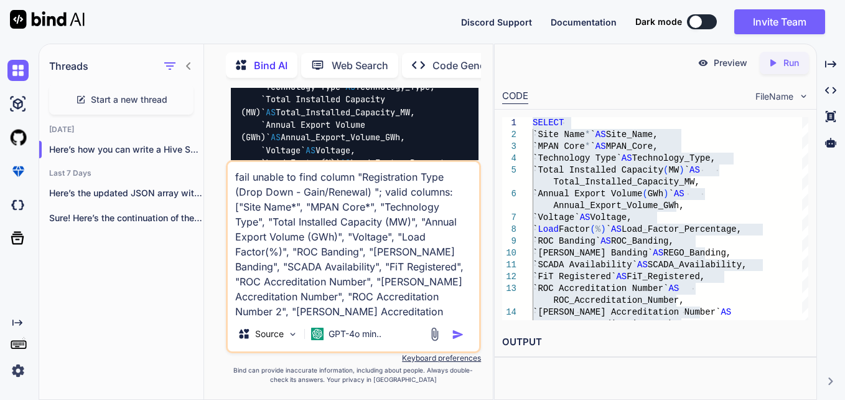  What do you see at coordinates (129, 100) in the screenshot?
I see `span: Start a new thread` at bounding box center [129, 100].